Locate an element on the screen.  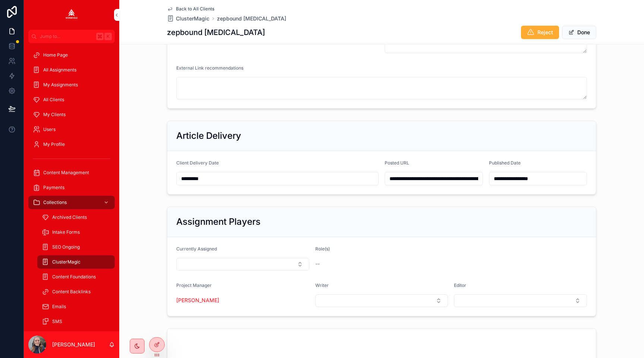
span: All Clients is located at coordinates (53, 100).